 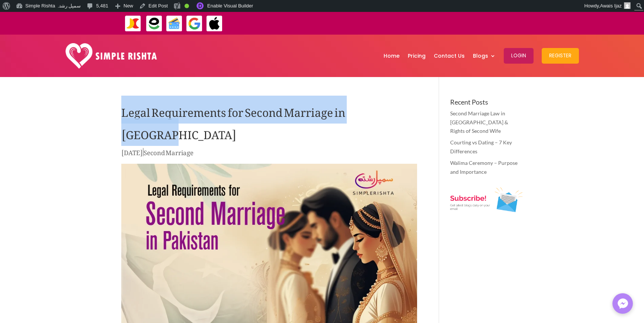 What do you see at coordinates (187, 6) in the screenshot?
I see `div: Good` at bounding box center [187, 6].